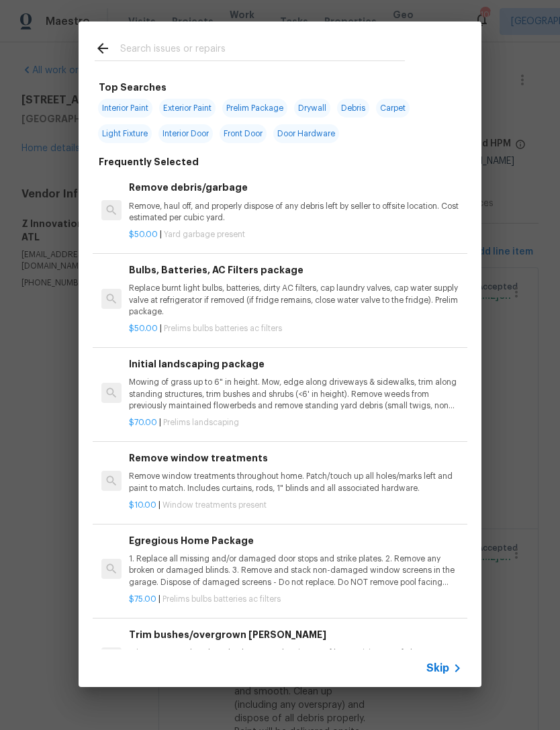  What do you see at coordinates (132, 88) in the screenshot?
I see `h6: Top Searches` at bounding box center [132, 88].